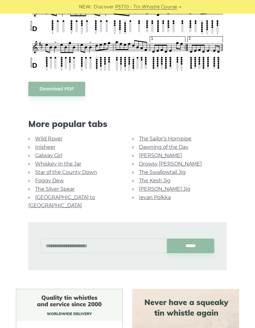 Image resolution: width=255 pixels, height=328 pixels. What do you see at coordinates (155, 197) in the screenshot?
I see `a: Ievan Polkka` at bounding box center [155, 197].